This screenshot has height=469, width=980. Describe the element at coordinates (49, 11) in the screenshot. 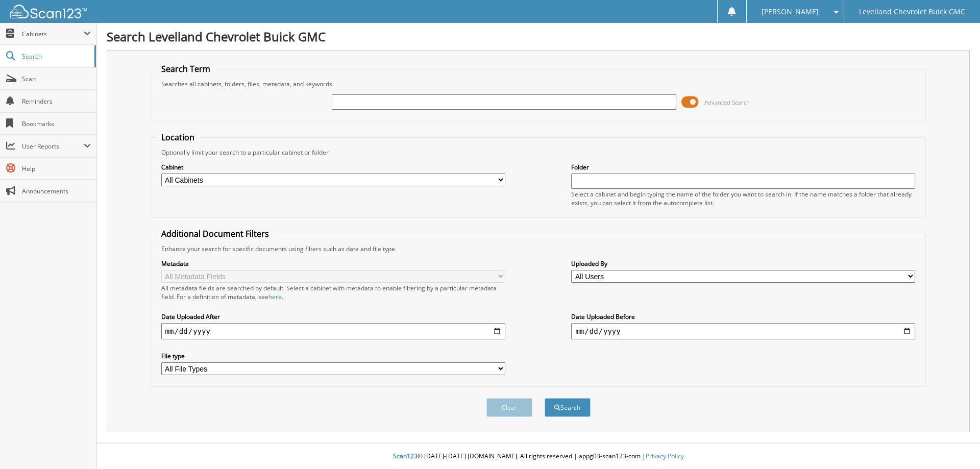

I see `img: scan123-logo-white.svg` at that location.